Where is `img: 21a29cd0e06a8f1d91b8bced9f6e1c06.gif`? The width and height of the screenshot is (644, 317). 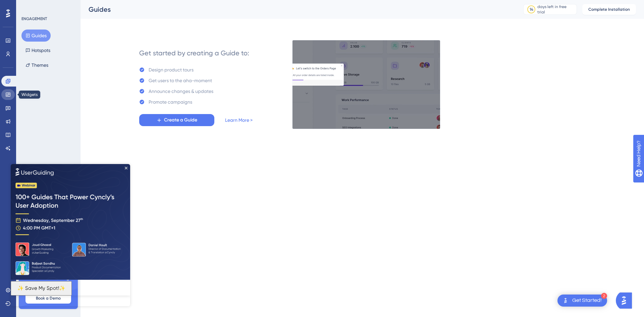
img: 21a29cd0e06a8f1d91b8bced9f6e1c06.gif is located at coordinates (366, 85).